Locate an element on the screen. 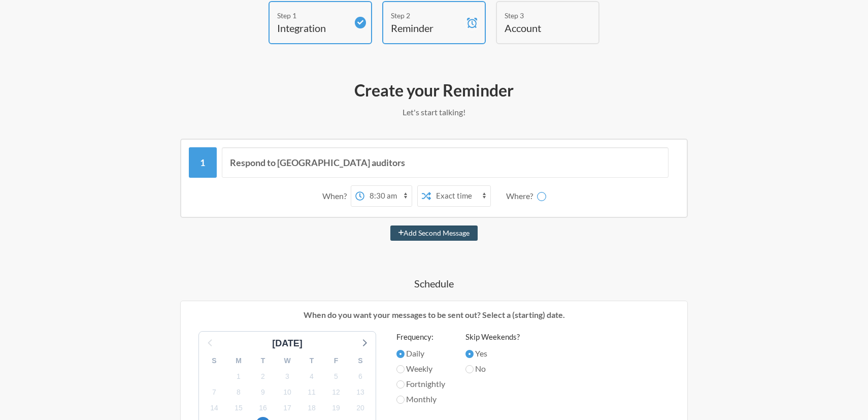  label: Fortnightly is located at coordinates (421, 383).